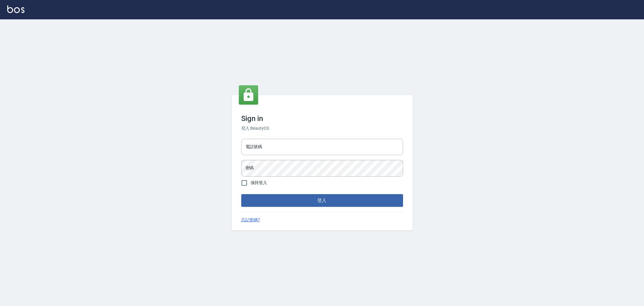  I want to click on a: 忘記密碼?, so click(250, 220).